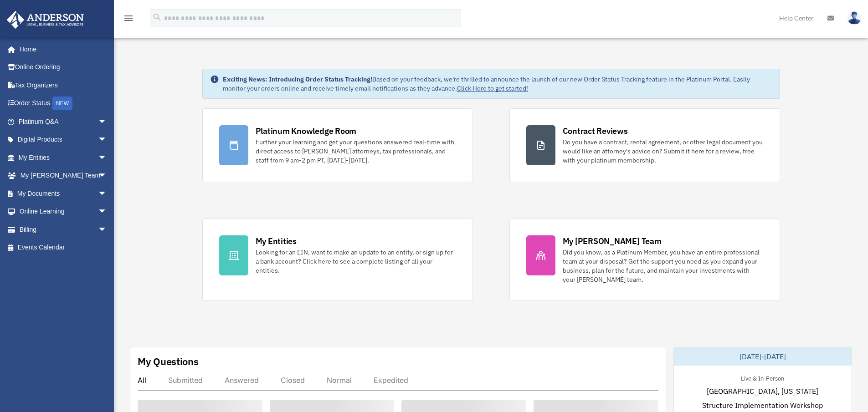  Describe the element at coordinates (493, 89) in the screenshot. I see `a: Click Here to get started!` at that location.